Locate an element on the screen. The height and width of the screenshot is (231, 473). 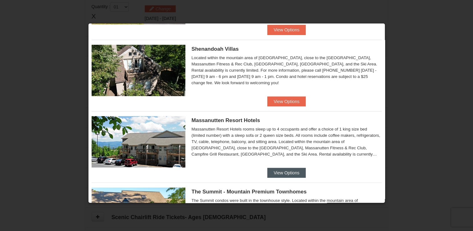
span: Massanutten Resort Hotels is located at coordinates (226, 120).